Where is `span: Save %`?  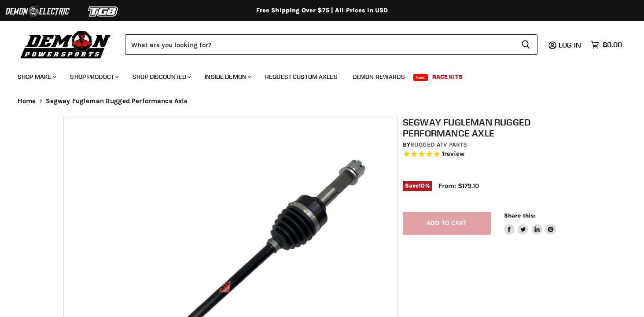 span: Save % is located at coordinates (417, 186).